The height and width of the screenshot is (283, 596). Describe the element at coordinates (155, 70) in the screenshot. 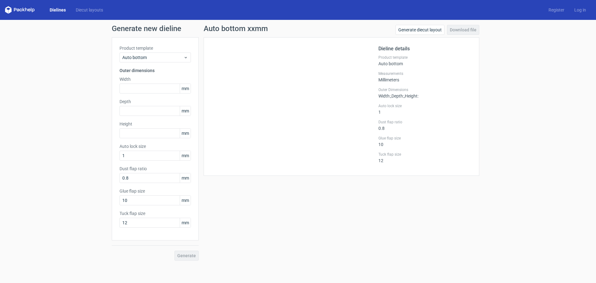

I see `h3: Outer dimensions` at that location.